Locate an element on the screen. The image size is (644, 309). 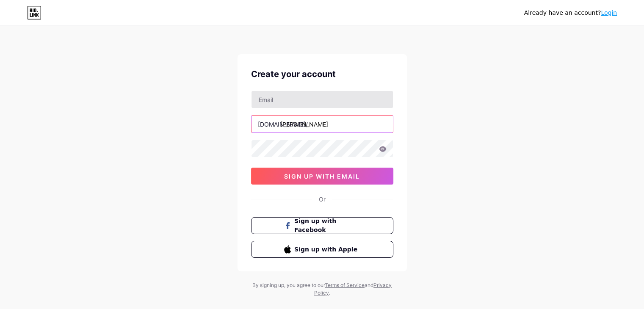
a: Terms of Service is located at coordinates (345, 285).